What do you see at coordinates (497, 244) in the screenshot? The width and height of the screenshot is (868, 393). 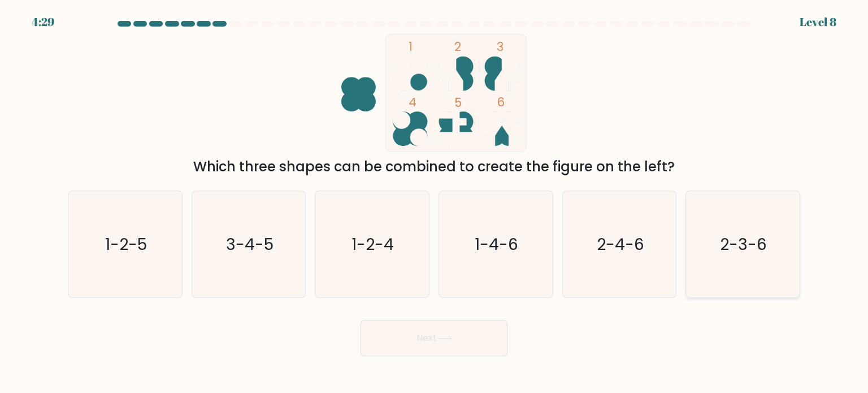 I see `text: 1-4-6` at bounding box center [497, 244].